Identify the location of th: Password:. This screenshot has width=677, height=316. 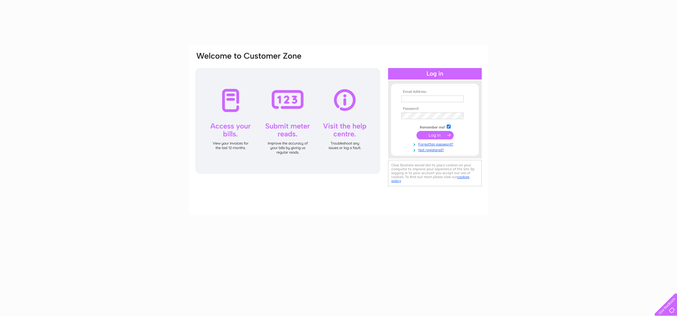
(435, 109).